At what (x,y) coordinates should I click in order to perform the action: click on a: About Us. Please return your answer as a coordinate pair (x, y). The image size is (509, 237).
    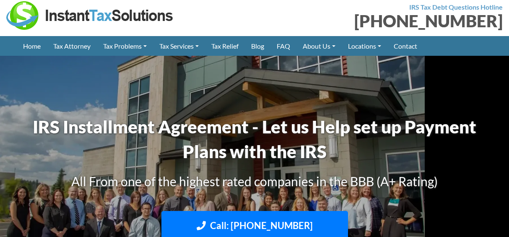
    Looking at the image, I should click on (319, 46).